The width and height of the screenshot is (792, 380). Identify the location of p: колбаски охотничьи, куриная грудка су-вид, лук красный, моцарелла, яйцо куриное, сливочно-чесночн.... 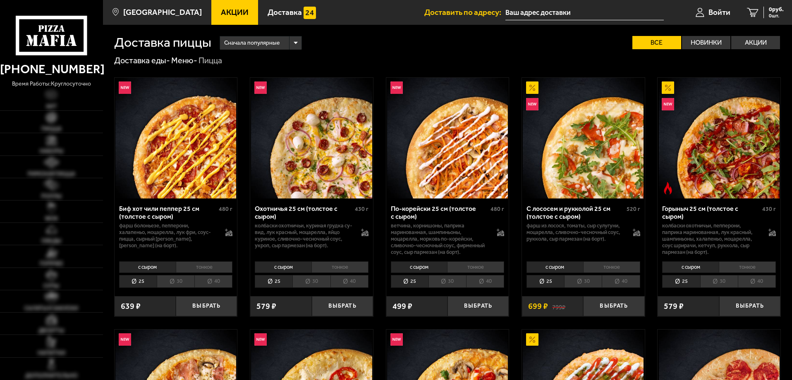
(304, 236).